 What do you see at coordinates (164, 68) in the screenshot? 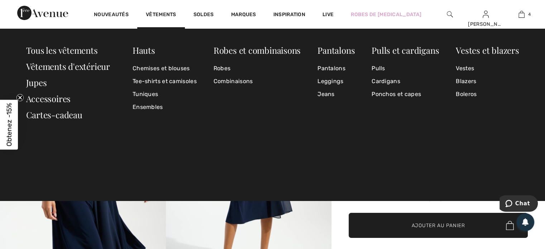
I see `a: Chemises et blouses` at bounding box center [164, 68].